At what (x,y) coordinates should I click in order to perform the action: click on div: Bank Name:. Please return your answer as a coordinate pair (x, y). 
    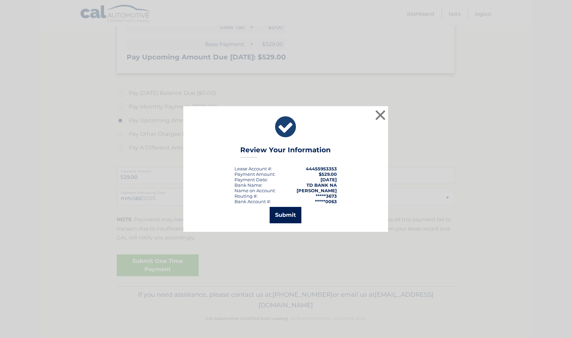
    Looking at the image, I should click on (249, 185).